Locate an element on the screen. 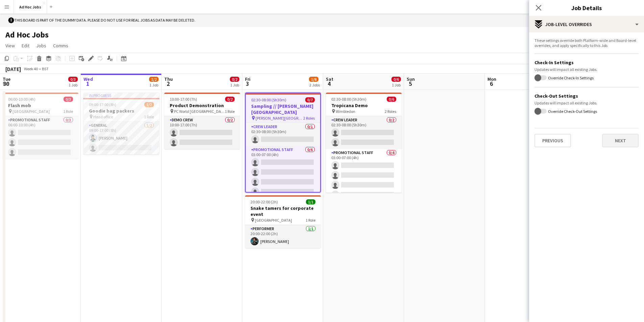  button: Next is located at coordinates (620, 141).